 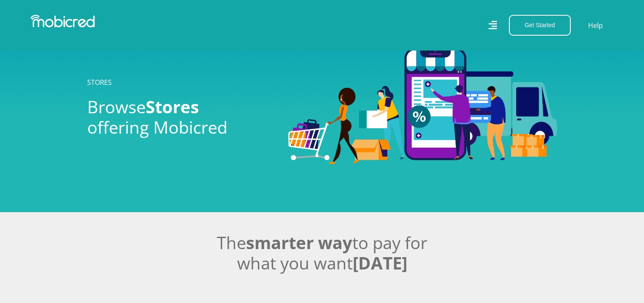 I want to click on button: Get Started, so click(x=540, y=25).